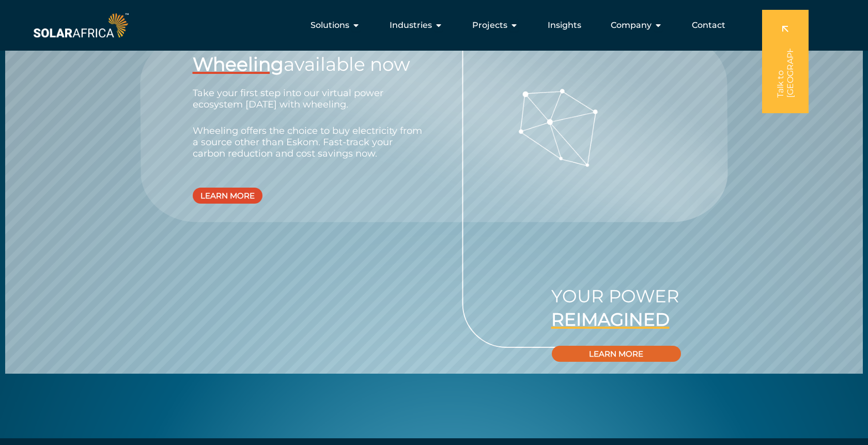 The height and width of the screenshot is (445, 868). What do you see at coordinates (490, 26) in the screenshot?
I see `span: Projects` at bounding box center [490, 26].